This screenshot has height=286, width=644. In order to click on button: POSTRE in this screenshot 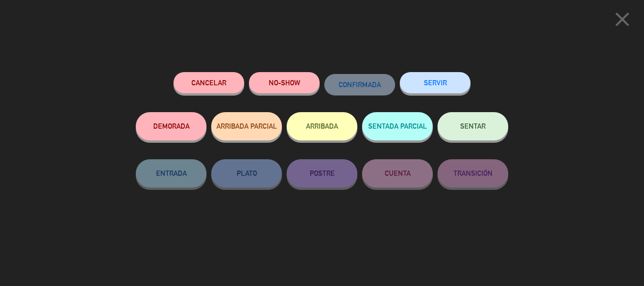, I will do `click(322, 173)`.